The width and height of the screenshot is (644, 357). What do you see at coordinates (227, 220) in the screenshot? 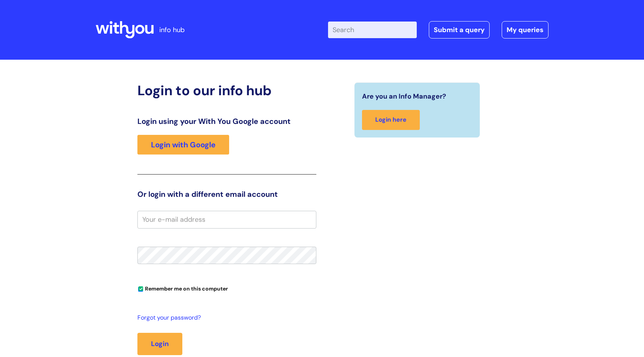
I see `input: Your e-mail address` at bounding box center [227, 220].